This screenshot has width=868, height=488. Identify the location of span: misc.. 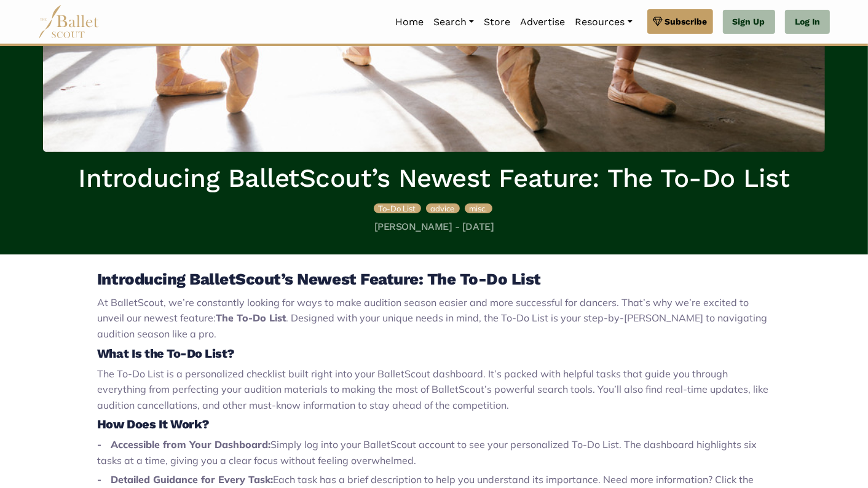
(478, 209).